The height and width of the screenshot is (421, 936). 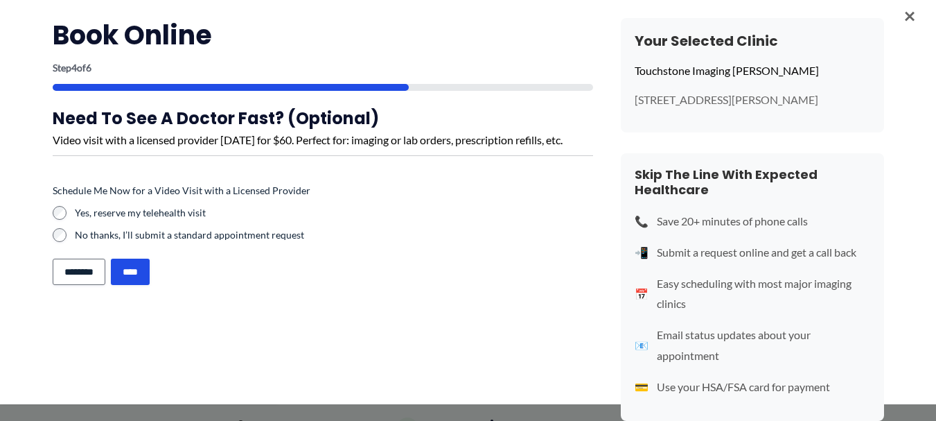 What do you see at coordinates (753, 221) in the screenshot?
I see `li: Save 20+ minutes of phone calls` at bounding box center [753, 221].